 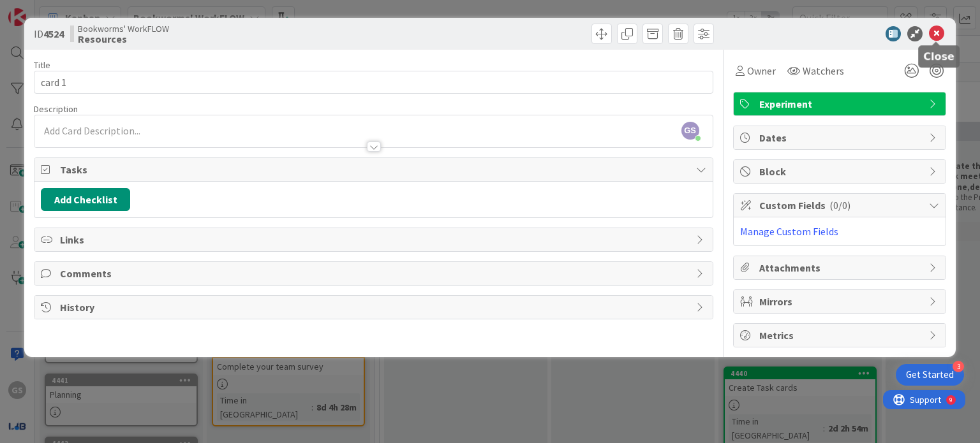 What do you see at coordinates (929, 374) in the screenshot?
I see `div: Open Get Started checklist, remaining modules: 3` at bounding box center [929, 374].